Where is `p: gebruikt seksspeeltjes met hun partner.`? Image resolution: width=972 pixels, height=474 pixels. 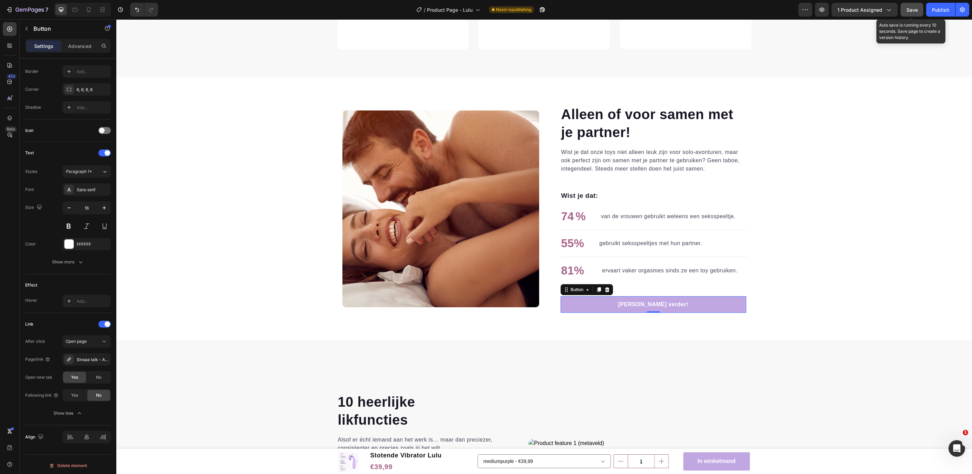
p: gebruikt seksspeeltjes met hun partner. is located at coordinates (534, 224).